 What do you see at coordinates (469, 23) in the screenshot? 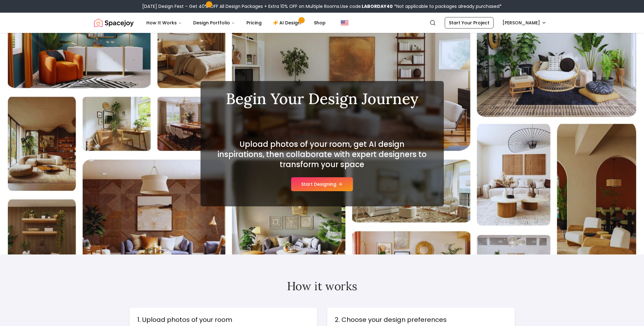
I see `a: Start Your Project` at bounding box center [469, 23].